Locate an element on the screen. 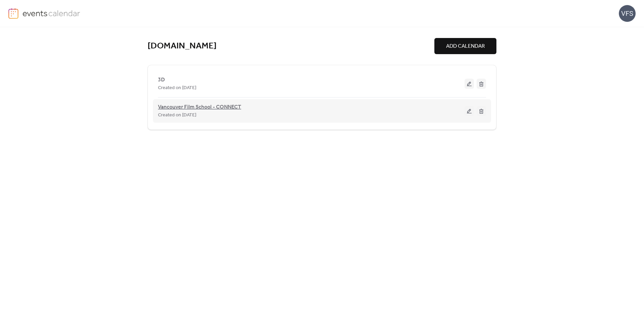  span: ADD CALENDAR is located at coordinates (465, 46).